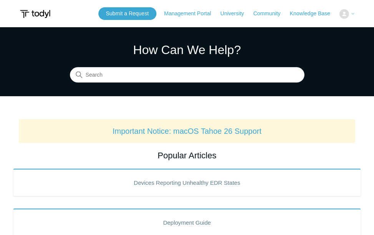 This screenshot has height=235, width=374. I want to click on a: Knowledge Base, so click(313, 13).